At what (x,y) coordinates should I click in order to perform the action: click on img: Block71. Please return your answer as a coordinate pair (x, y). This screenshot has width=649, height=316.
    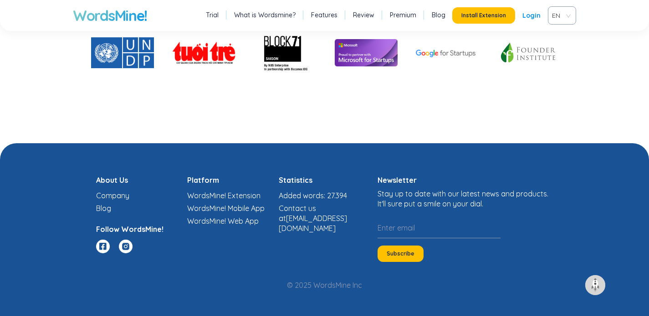
    Looking at the image, I should click on (285, 53).